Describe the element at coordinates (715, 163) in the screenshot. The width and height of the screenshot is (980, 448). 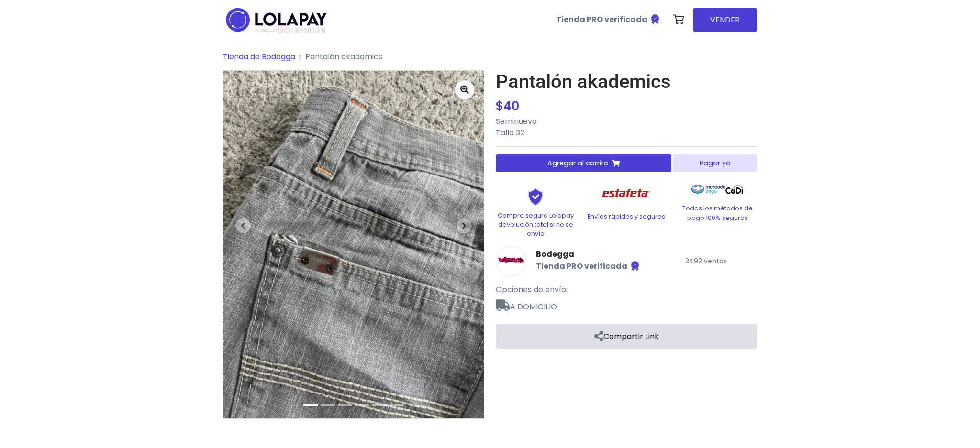
I see `button: Pagar ya` at that location.